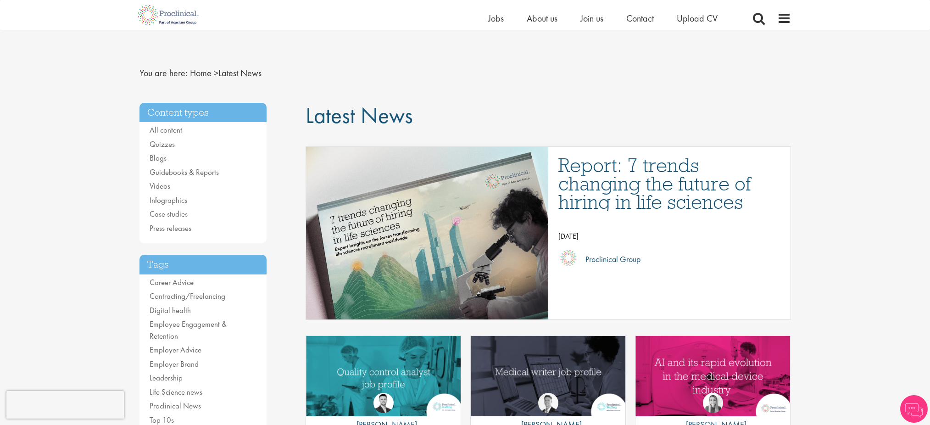 The image size is (930, 425). I want to click on img: AI and Its Impact on the Medical Device Industry | Proclinical, so click(712, 376).